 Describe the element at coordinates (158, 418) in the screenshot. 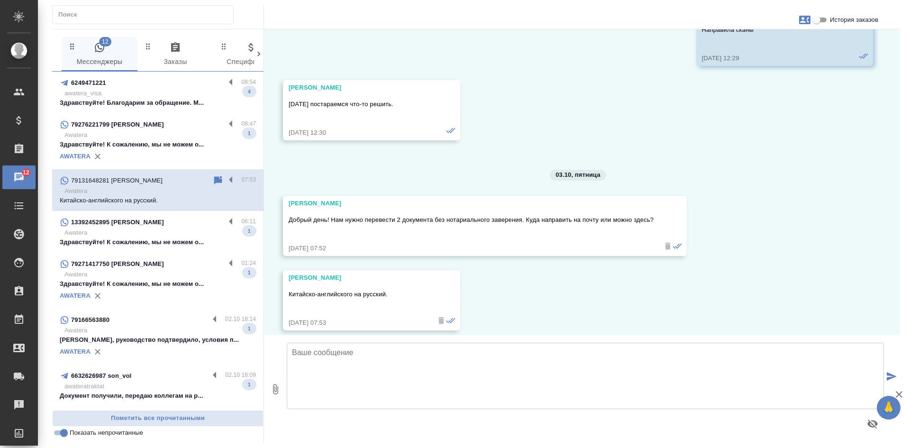

I see `button: Пометить все прочитанными` at that location.